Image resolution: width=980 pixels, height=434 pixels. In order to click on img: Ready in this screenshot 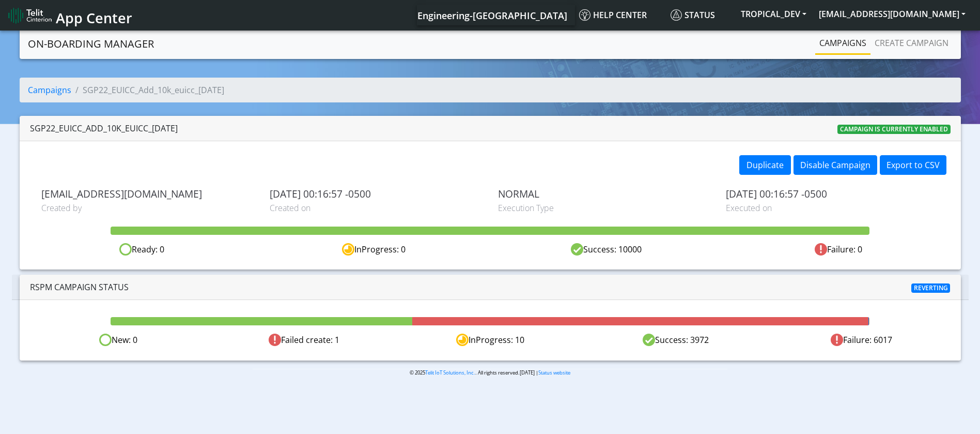, I will do `click(105, 339)`.